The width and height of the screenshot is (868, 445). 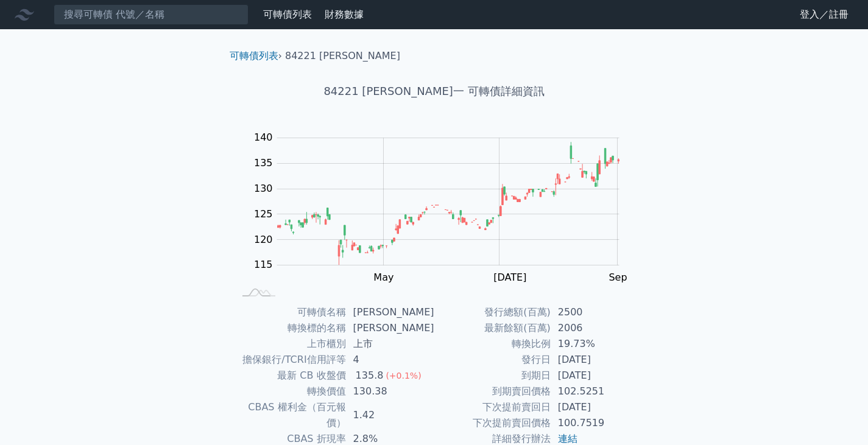 What do you see at coordinates (290, 415) in the screenshot?
I see `td: CBAS 權利金（百元報價）` at bounding box center [290, 415].